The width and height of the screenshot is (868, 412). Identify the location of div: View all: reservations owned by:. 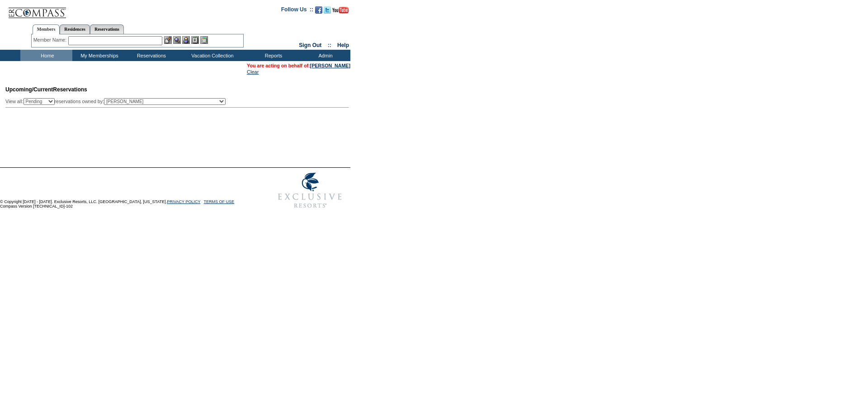
(117, 101).